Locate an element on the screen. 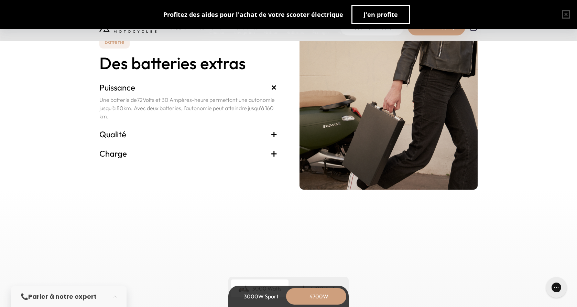 This screenshot has width=577, height=307. div: 3000W Sport is located at coordinates (261, 296).